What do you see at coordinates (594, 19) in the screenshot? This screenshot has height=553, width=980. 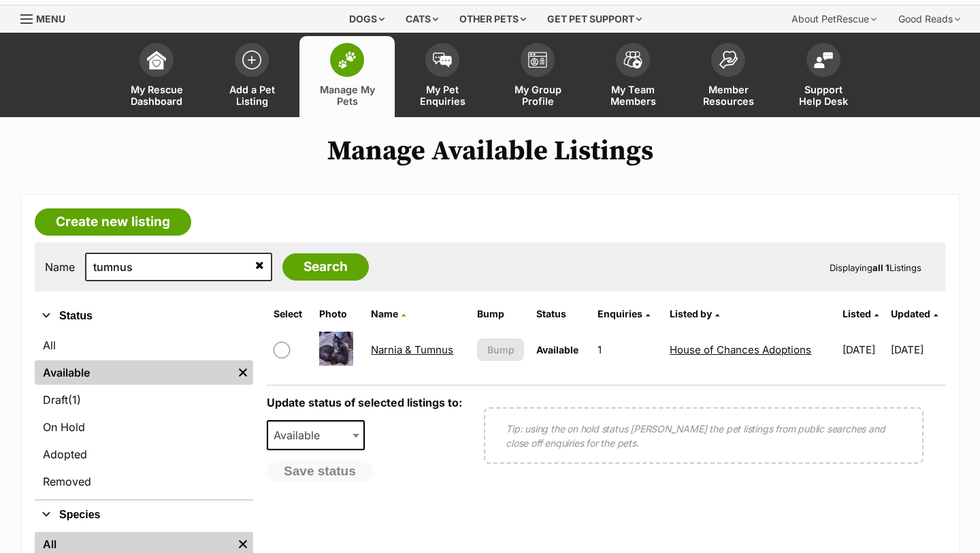 I see `div: Get pet support` at bounding box center [594, 19].